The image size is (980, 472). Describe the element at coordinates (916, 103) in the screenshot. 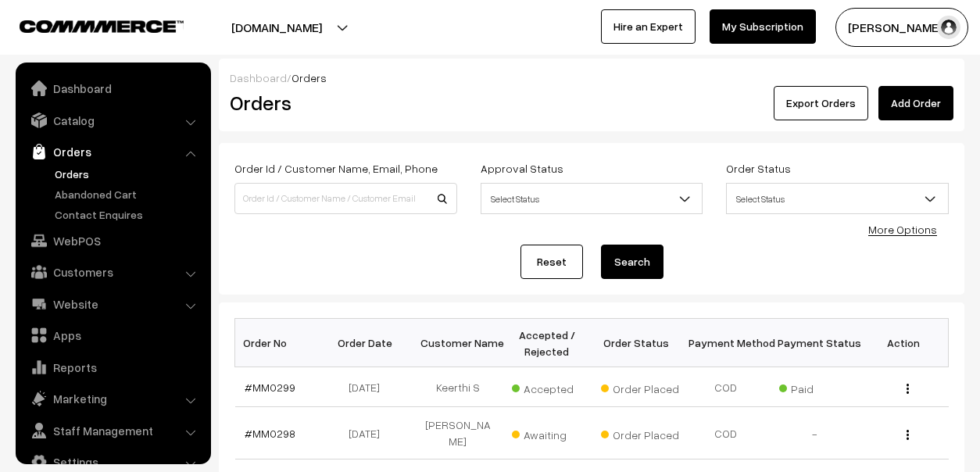

I see `a: Add Order` at that location.